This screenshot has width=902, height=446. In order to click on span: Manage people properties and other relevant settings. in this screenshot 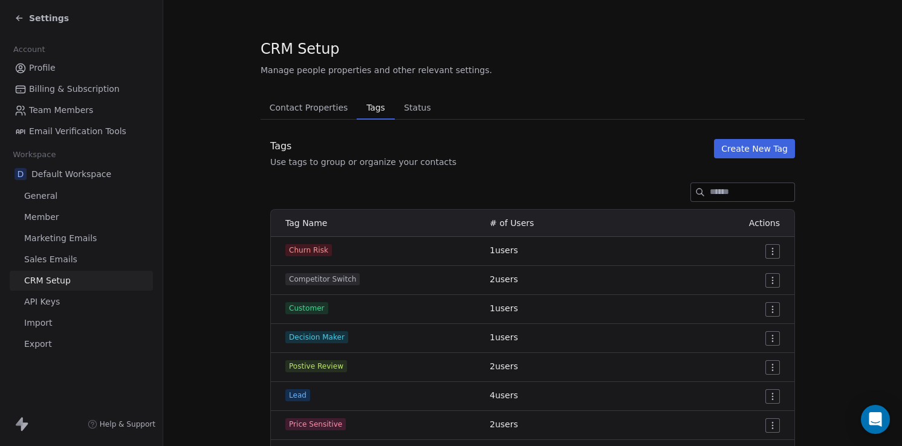, I will do `click(376, 70)`.